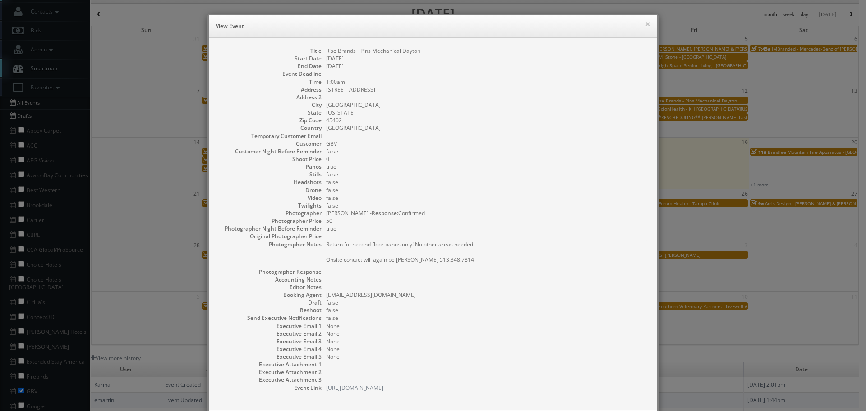 This screenshot has height=411, width=866. Describe the element at coordinates (270, 159) in the screenshot. I see `dt: Shoot Price` at that location.